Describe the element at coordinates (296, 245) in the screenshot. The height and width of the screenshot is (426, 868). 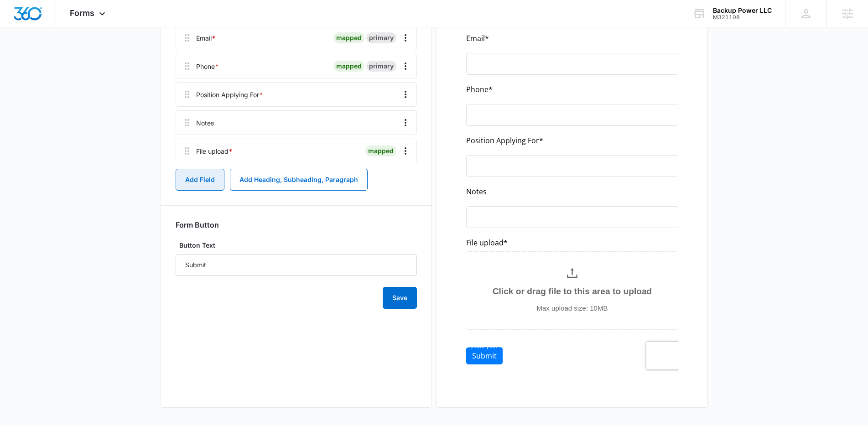
I see `label: Button Text` at that location.